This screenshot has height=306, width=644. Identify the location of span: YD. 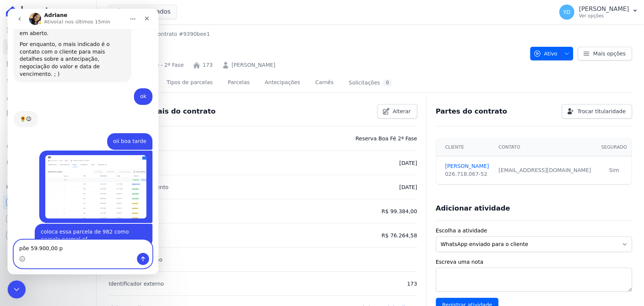
(566, 12).